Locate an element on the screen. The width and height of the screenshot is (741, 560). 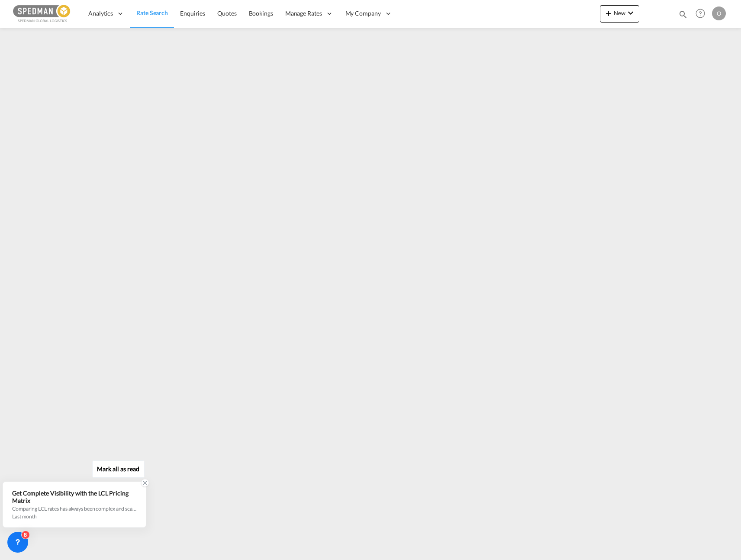
span: Quotes is located at coordinates (227, 13).